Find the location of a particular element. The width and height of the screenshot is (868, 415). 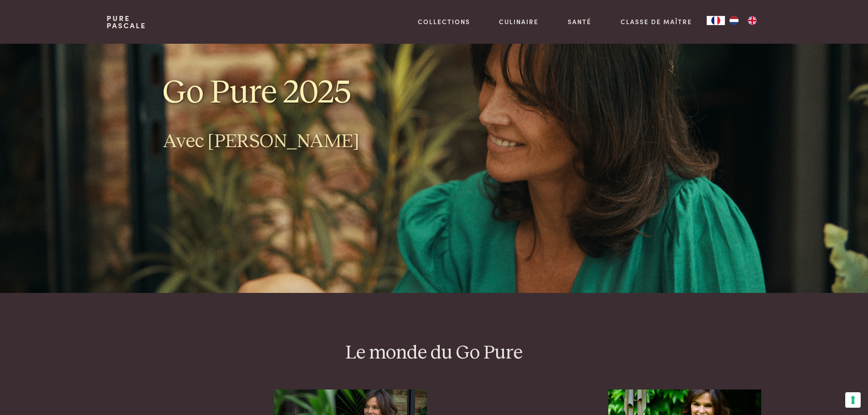

a: FR is located at coordinates (715, 20).